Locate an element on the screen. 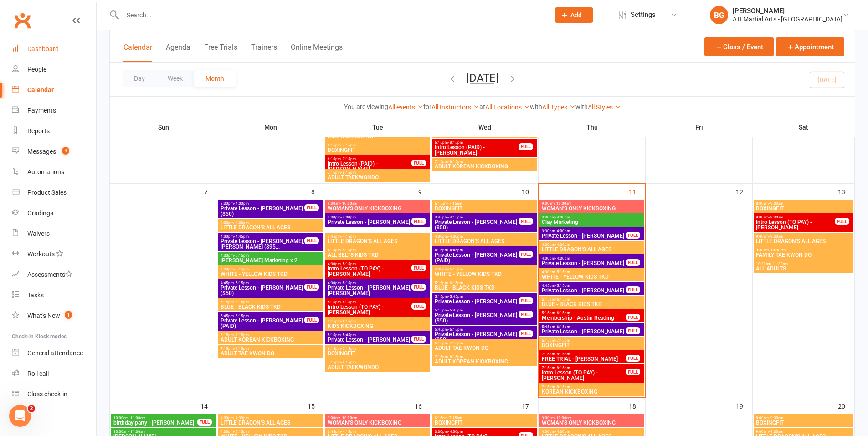  span: WHITE - YELLOW KIDS TKD is located at coordinates (592, 277).